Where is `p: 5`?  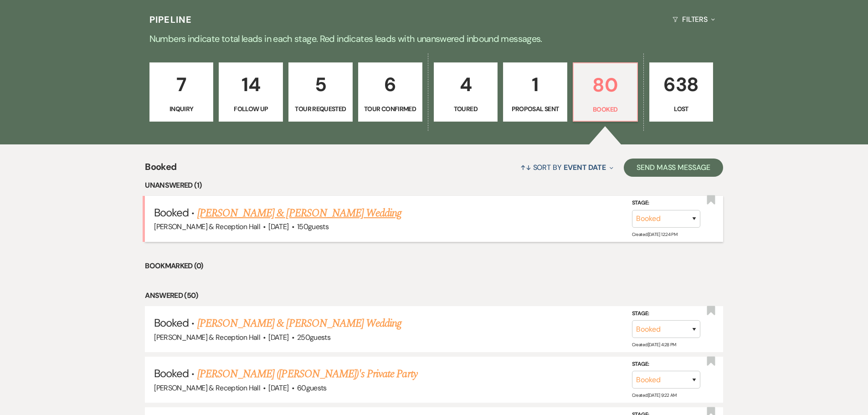 p: 5 is located at coordinates (321, 84).